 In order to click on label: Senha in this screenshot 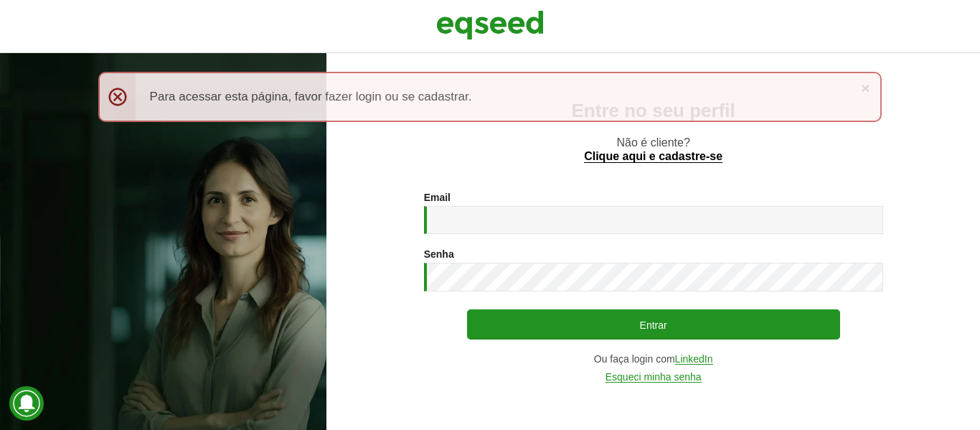, I will do `click(439, 254)`.